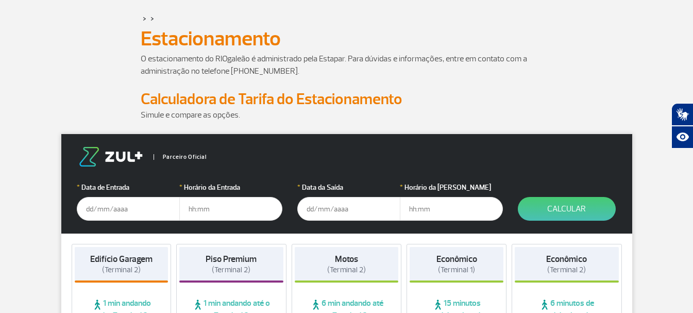 Image resolution: width=693 pixels, height=313 pixels. What do you see at coordinates (346, 259) in the screenshot?
I see `strong: Motos` at bounding box center [346, 259].